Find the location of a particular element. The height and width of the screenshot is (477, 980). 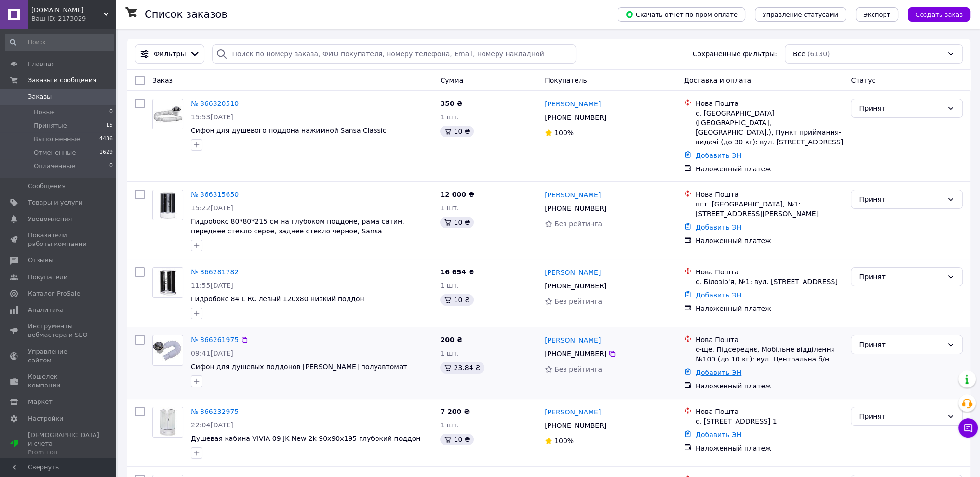

button: Управление статусами is located at coordinates (801, 14).